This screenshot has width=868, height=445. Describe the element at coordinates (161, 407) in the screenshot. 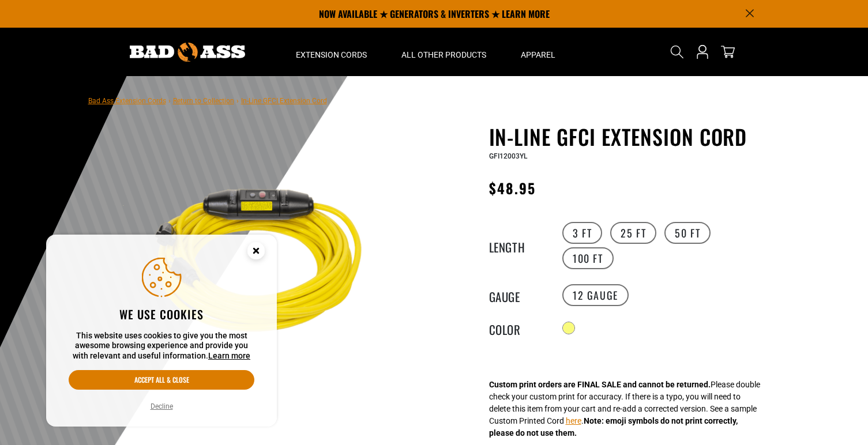

I see `button: Decline` at that location.